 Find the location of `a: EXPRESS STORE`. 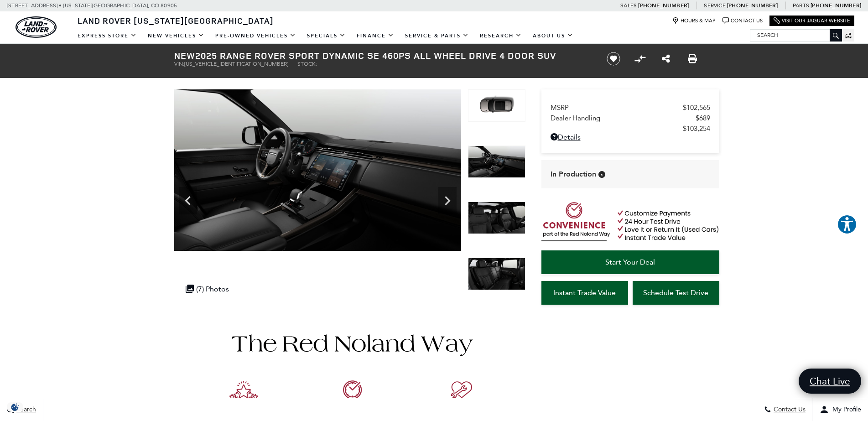

a: EXPRESS STORE is located at coordinates (107, 36).